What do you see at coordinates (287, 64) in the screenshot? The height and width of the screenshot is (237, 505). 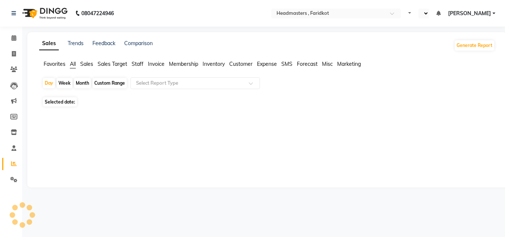 I see `span: SMS` at bounding box center [287, 64].